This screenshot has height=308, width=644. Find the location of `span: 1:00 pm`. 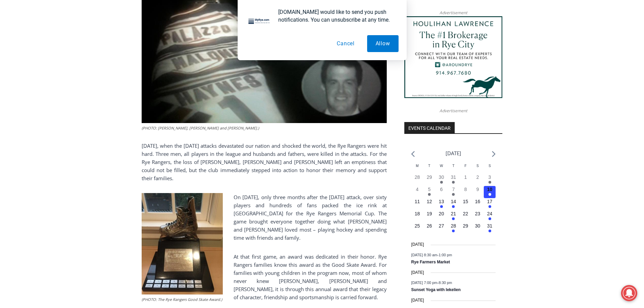

span: 1:00 pm is located at coordinates (446, 254).